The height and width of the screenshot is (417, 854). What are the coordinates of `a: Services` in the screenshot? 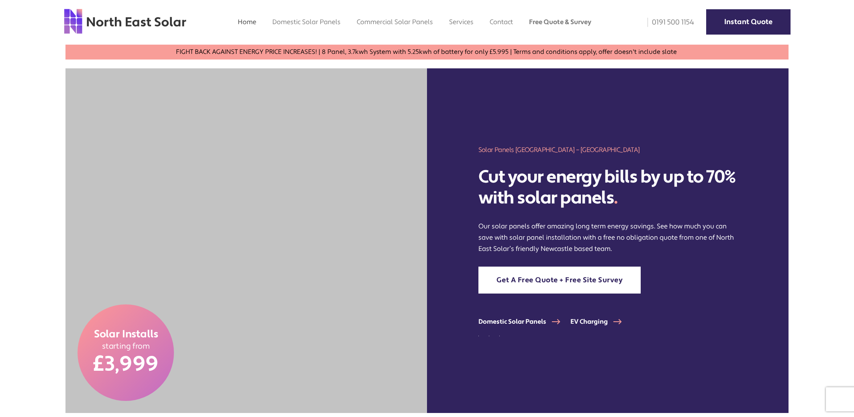 It's located at (461, 22).